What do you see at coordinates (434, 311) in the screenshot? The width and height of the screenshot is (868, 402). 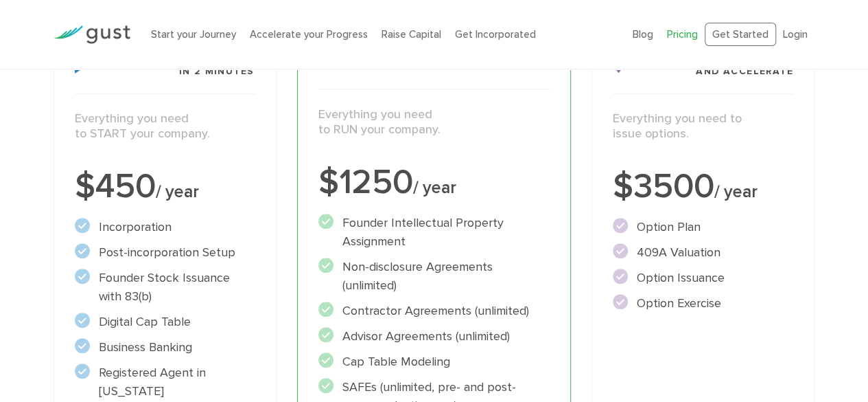 I see `li: Contractor Agreements (unlimited)` at bounding box center [434, 311].